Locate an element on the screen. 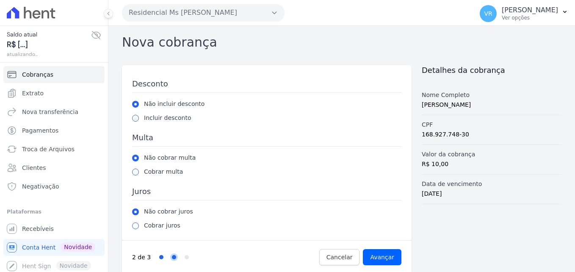  a: Pagamentos is located at coordinates (54, 130).